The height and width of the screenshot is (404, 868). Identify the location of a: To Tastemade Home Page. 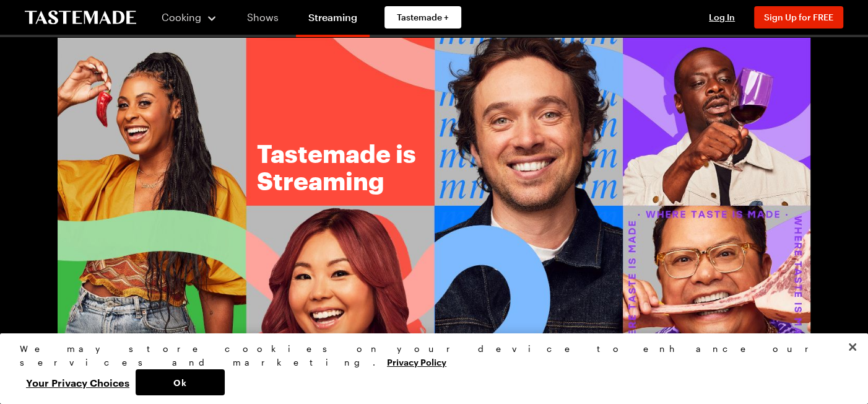
(80, 18).